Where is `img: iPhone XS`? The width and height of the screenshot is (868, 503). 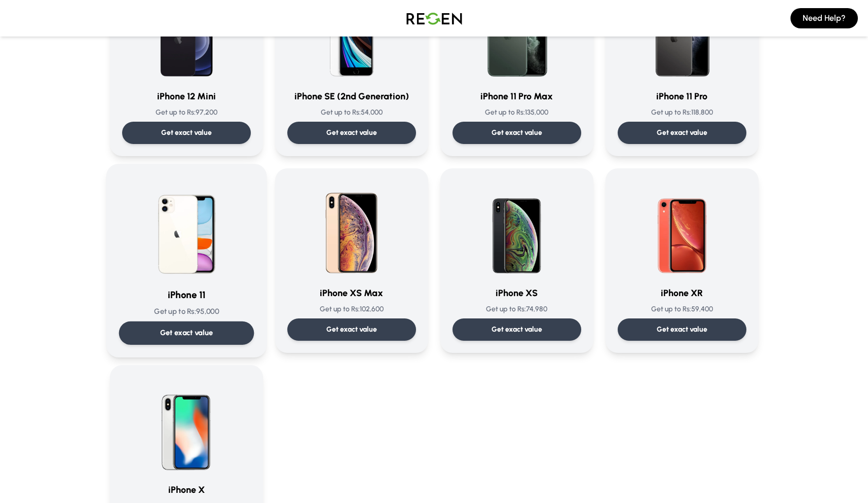 img: iPhone XS is located at coordinates (517, 229).